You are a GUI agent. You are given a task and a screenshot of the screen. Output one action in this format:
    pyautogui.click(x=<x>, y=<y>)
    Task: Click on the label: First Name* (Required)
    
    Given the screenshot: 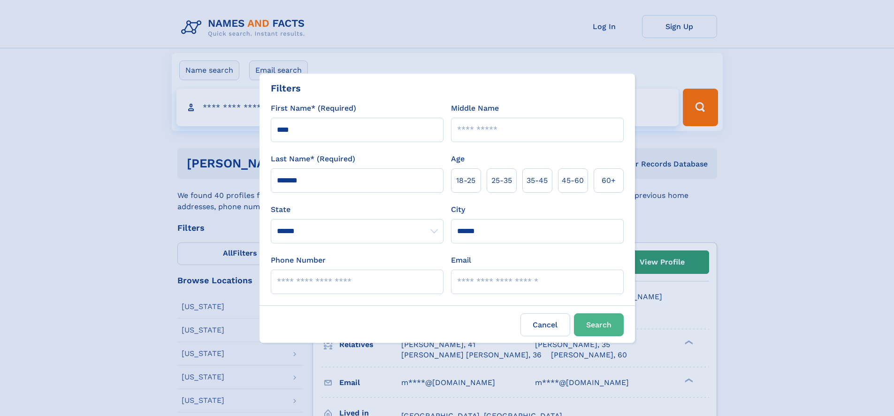 What is the action you would take?
    pyautogui.click(x=313, y=108)
    